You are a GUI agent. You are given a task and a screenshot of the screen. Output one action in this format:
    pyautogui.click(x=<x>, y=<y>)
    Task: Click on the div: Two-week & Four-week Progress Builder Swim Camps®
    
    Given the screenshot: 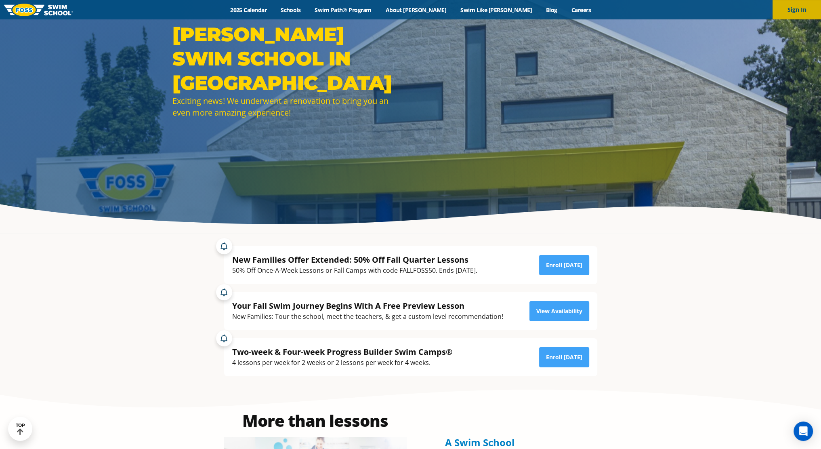 What is the action you would take?
    pyautogui.click(x=342, y=351)
    